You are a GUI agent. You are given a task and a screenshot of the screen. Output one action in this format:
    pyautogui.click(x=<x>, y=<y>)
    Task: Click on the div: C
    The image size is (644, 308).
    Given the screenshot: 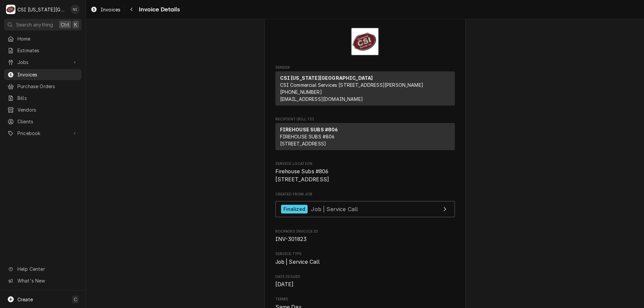 What is the action you would take?
    pyautogui.click(x=11, y=9)
    